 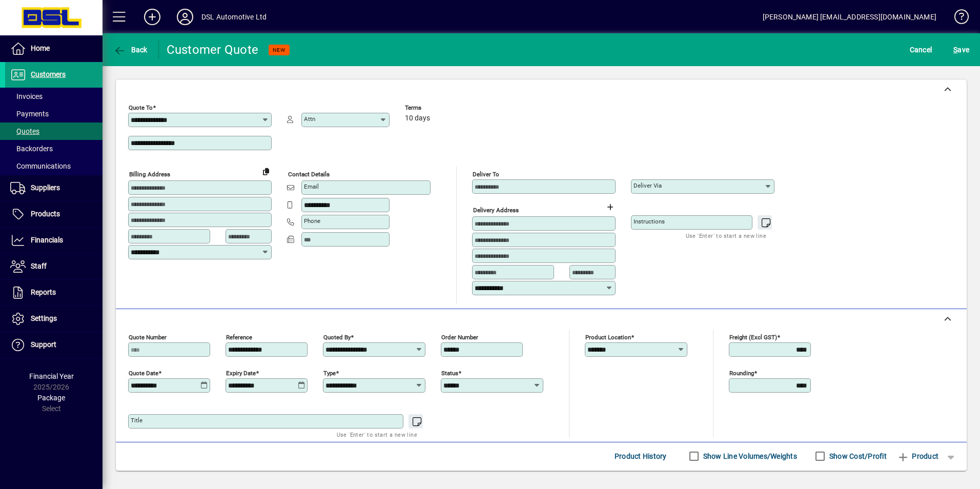 What do you see at coordinates (311, 187) in the screenshot?
I see `mat-label: Email` at bounding box center [311, 187].